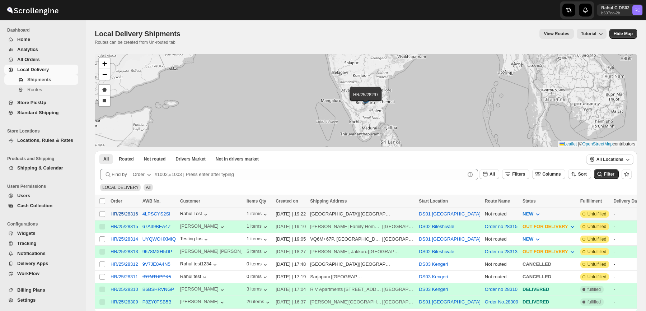 The height and width of the screenshot is (311, 646). Describe the element at coordinates (155, 159) in the screenshot. I see `button: Unrouted` at that location.